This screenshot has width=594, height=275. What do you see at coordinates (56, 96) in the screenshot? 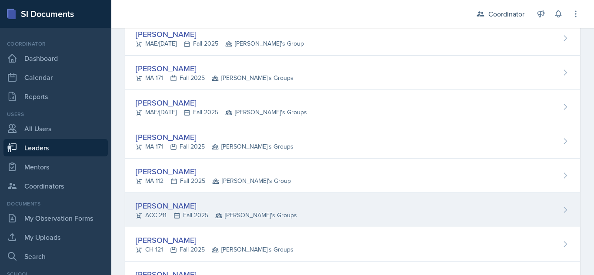
I see `a: Reports` at bounding box center [56, 96].